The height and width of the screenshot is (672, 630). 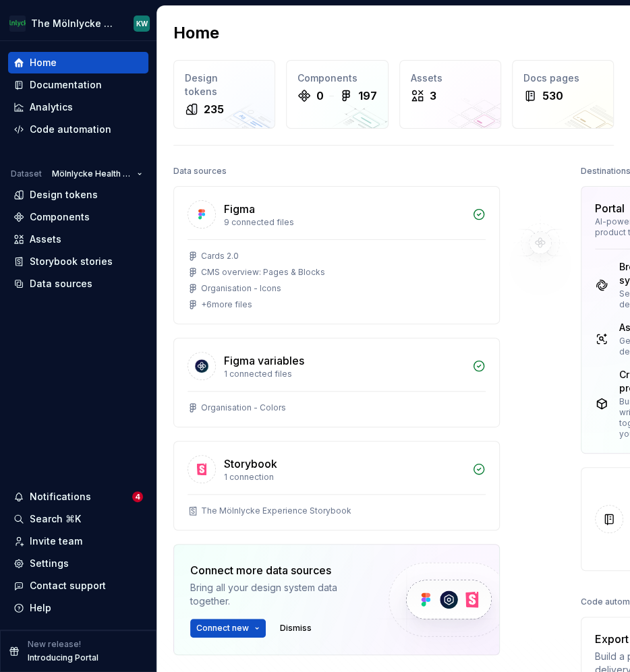 What do you see at coordinates (264, 361) in the screenshot?
I see `div: Figma variables` at bounding box center [264, 361].